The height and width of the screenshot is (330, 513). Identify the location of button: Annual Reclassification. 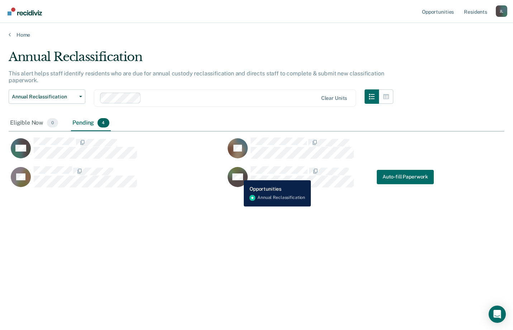
(47, 96).